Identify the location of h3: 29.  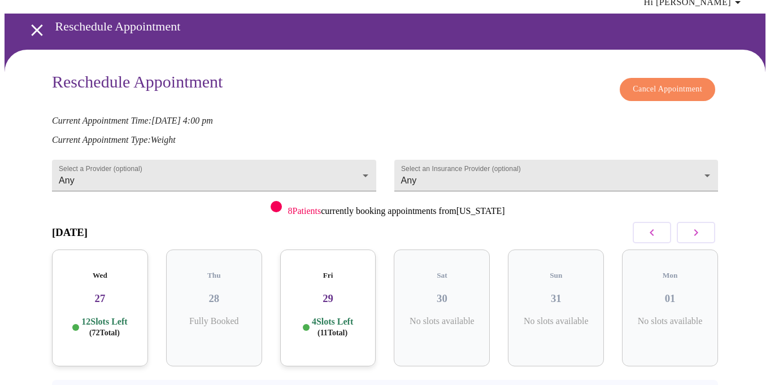
(328, 299).